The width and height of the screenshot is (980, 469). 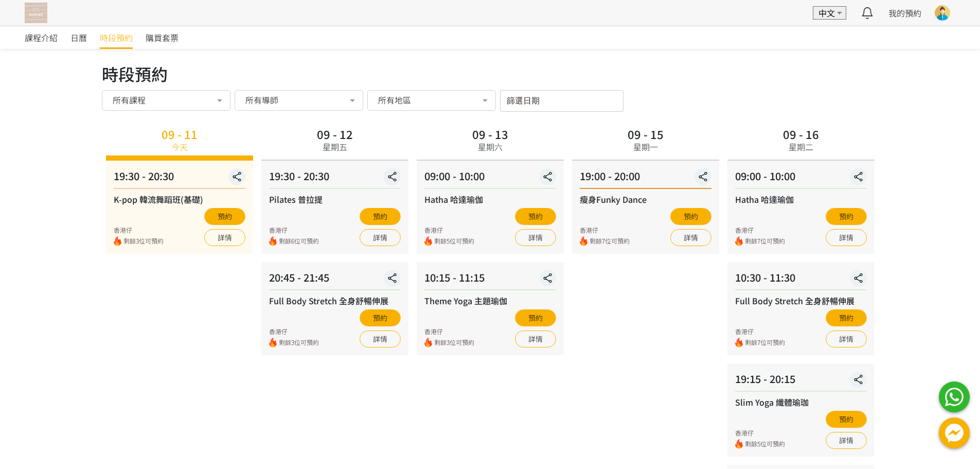 I want to click on div: 星期一, so click(x=646, y=147).